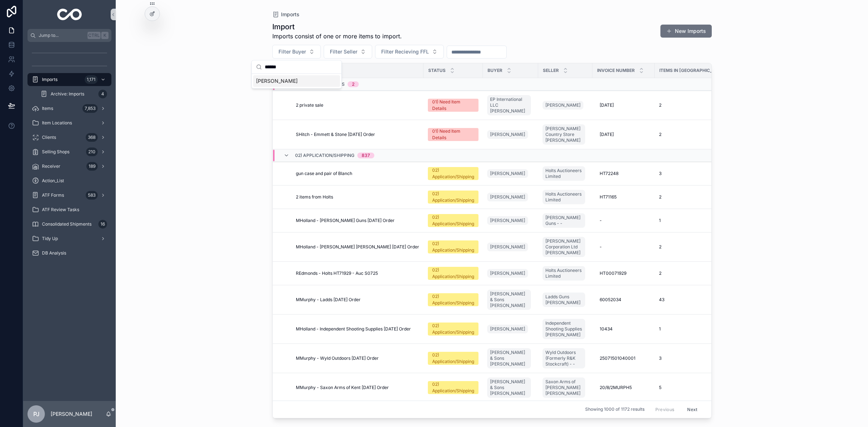 The height and width of the screenshot is (427, 868). I want to click on span: 2 private sale, so click(309, 105).